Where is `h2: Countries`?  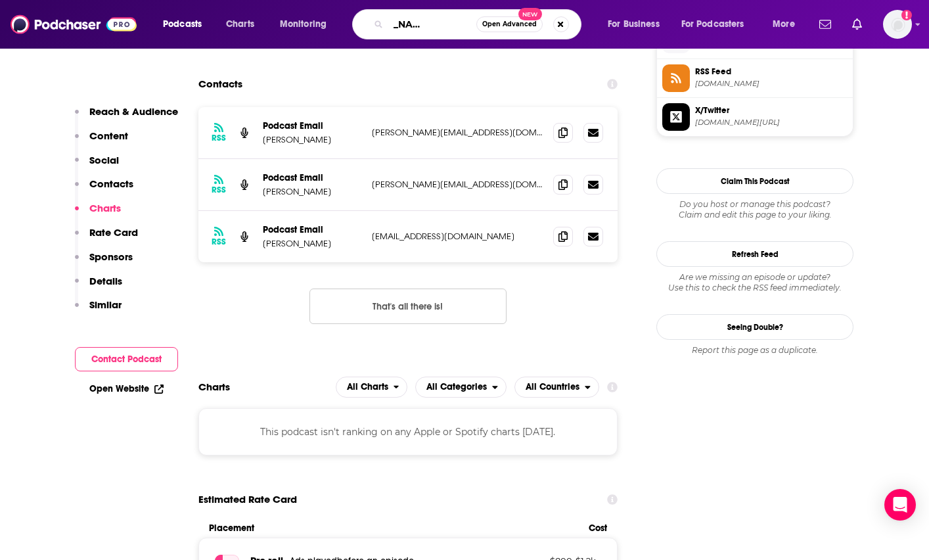 h2: Countries is located at coordinates (557, 387).